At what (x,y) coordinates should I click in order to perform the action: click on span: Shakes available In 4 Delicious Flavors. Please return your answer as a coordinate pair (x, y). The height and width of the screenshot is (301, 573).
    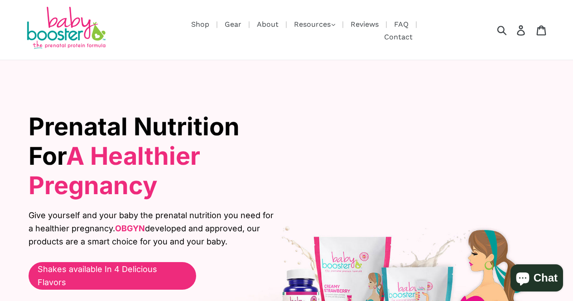
    Looking at the image, I should click on (112, 276).